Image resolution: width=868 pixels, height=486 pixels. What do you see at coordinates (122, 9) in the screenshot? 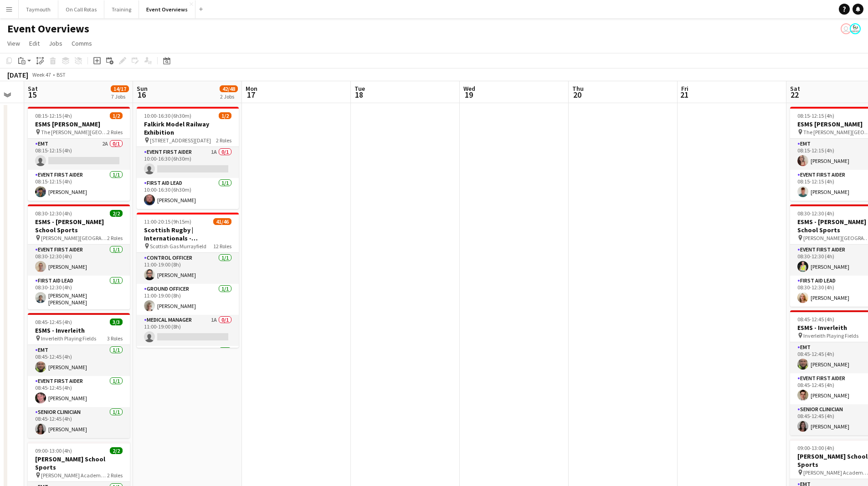
I see `button: Training` at bounding box center [122, 9].